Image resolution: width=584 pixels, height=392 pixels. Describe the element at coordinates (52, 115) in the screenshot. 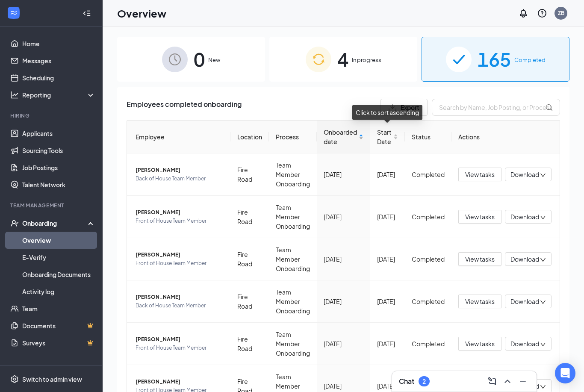

I see `div: Hiring` at that location.